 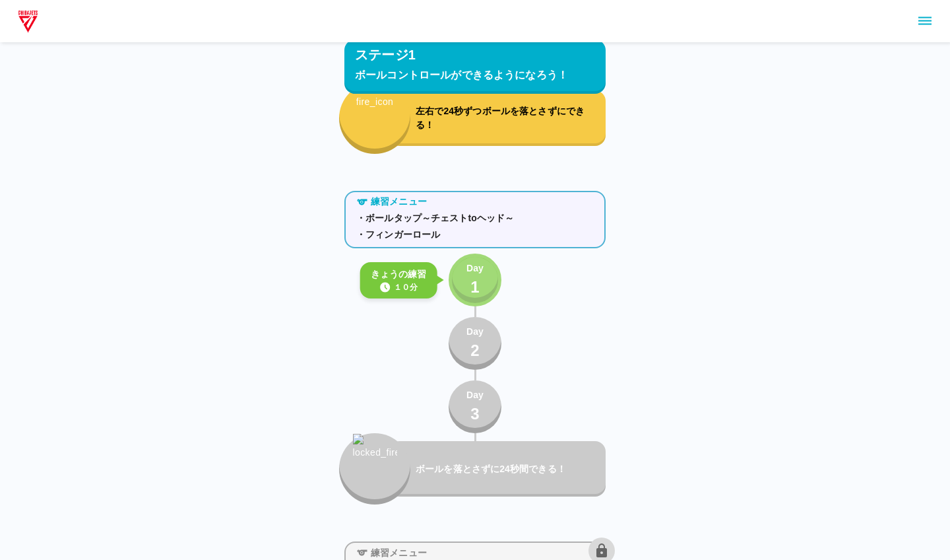 I want to click on img: locked_fire_icon, so click(x=375, y=461).